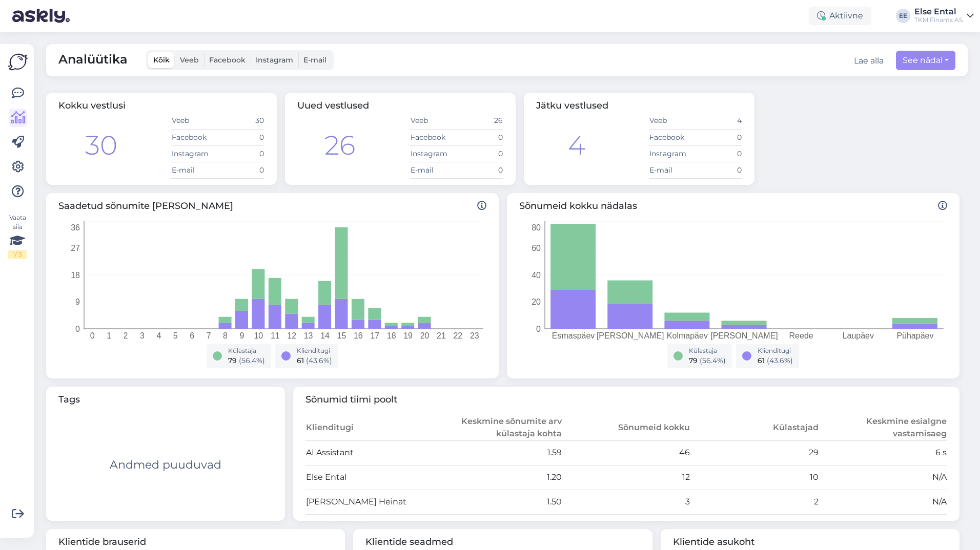 The image size is (980, 550). Describe the element at coordinates (101, 146) in the screenshot. I see `div: 30` at that location.